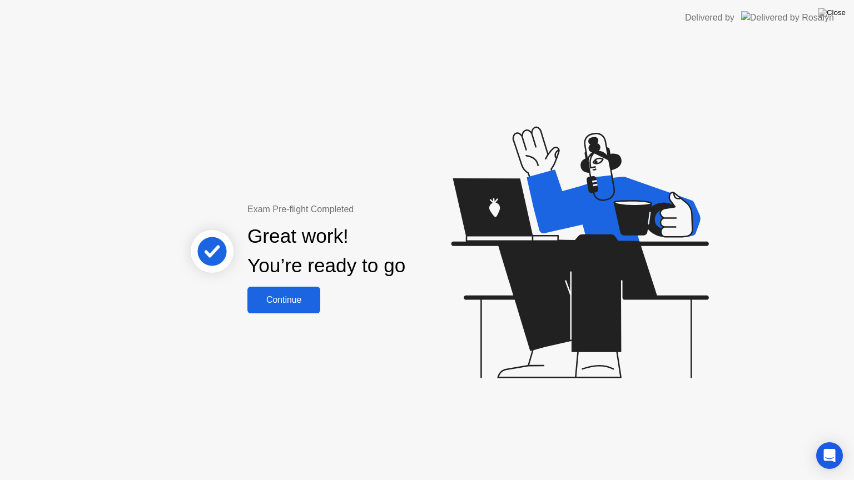  Describe the element at coordinates (284, 300) in the screenshot. I see `div: Continue` at that location.